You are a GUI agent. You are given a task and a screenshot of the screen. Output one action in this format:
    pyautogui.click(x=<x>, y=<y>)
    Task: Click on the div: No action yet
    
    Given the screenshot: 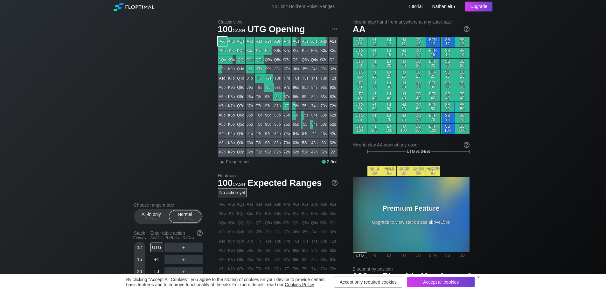 What is the action you would take?
    pyautogui.click(x=233, y=193)
    